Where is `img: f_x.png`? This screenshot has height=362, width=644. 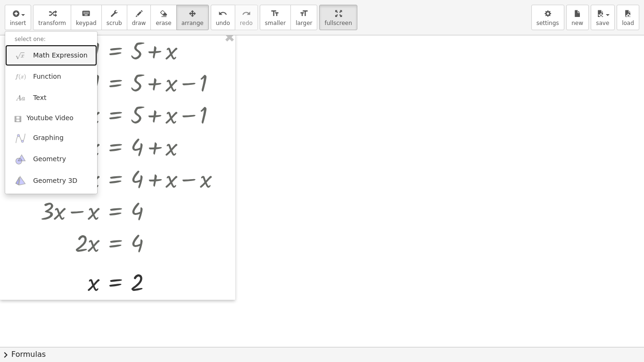
img: f_x.png is located at coordinates (20, 77).